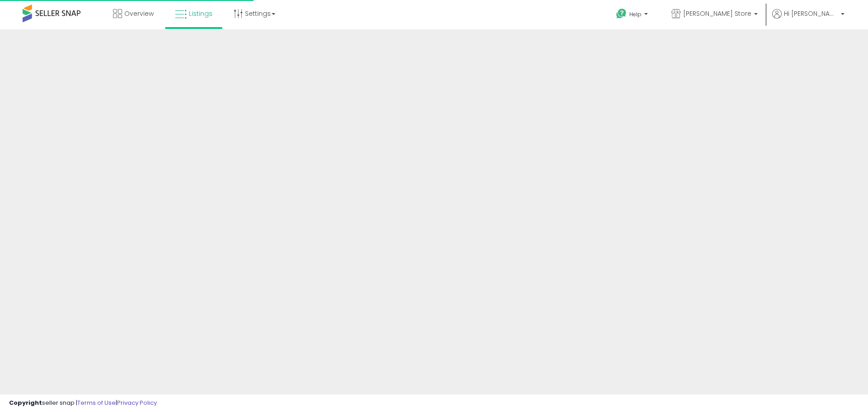 This screenshot has height=412, width=868. What do you see at coordinates (96, 402) in the screenshot?
I see `a: Terms of Use` at bounding box center [96, 402].